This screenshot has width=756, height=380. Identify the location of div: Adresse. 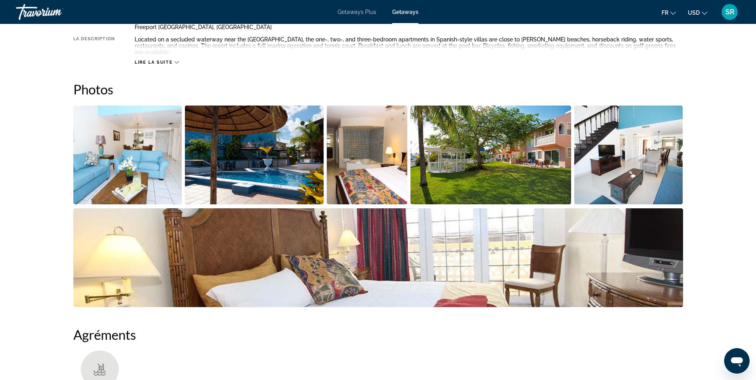
(94, 24).